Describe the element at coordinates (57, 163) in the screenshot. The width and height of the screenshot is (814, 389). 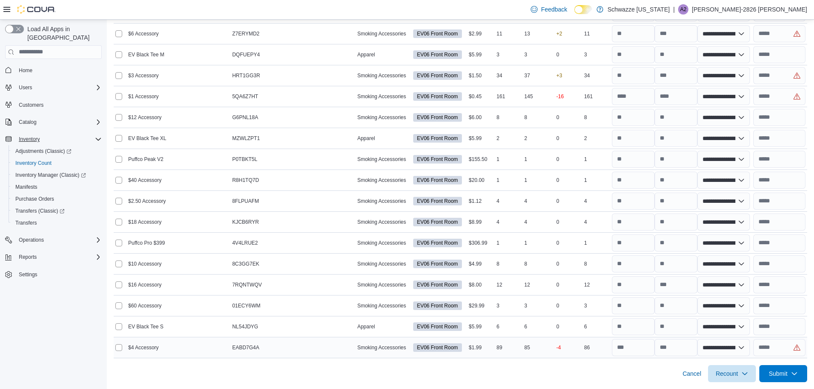
I see `span: Inventory Count` at that location.